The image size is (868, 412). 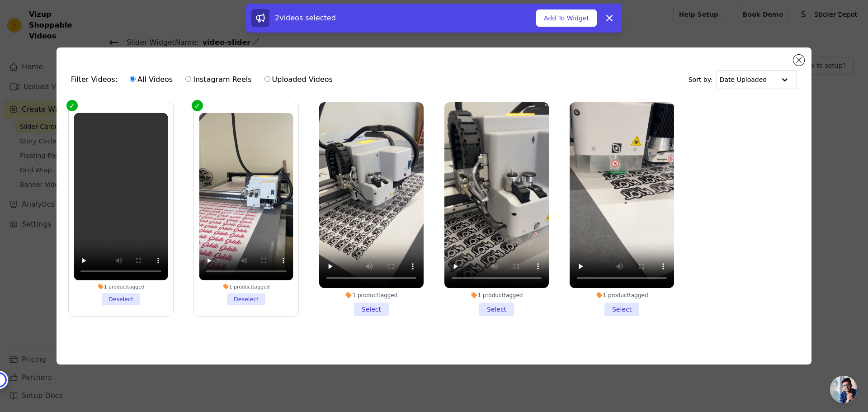 I want to click on span: 2 videos selected, so click(x=305, y=18).